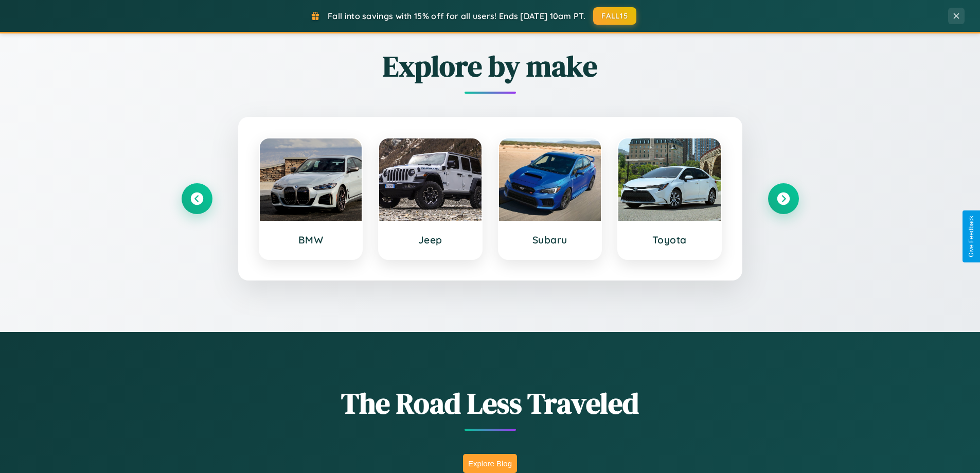 The width and height of the screenshot is (980, 473). What do you see at coordinates (311, 240) in the screenshot?
I see `h3: BMW` at bounding box center [311, 240].